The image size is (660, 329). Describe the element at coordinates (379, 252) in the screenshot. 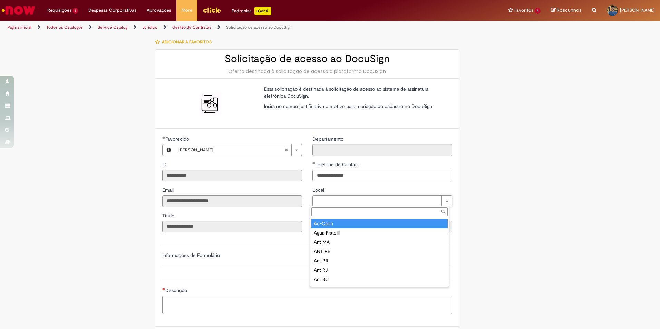

I see `ul: Local` at that location.